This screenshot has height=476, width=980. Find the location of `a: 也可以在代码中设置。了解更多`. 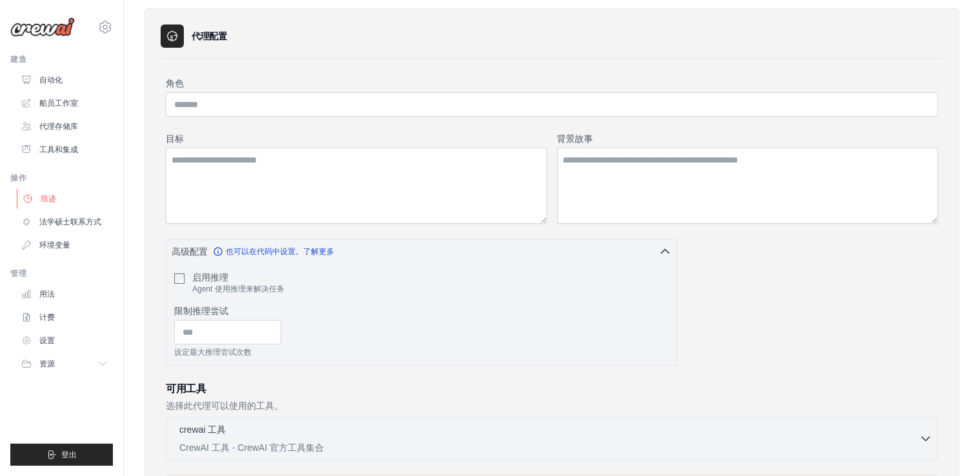

a: 也可以在代码中设置。了解更多 is located at coordinates (273, 251).